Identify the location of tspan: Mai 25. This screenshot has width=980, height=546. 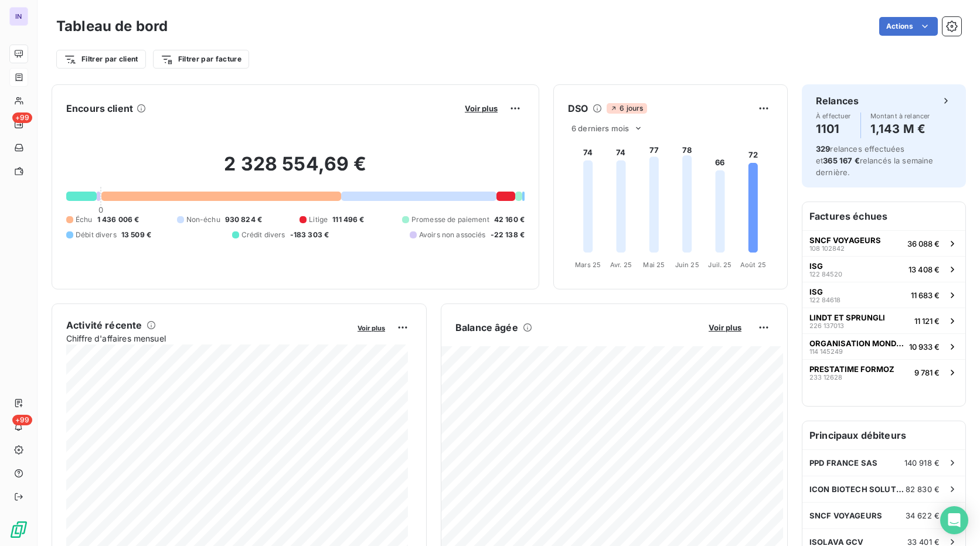
(653, 265).